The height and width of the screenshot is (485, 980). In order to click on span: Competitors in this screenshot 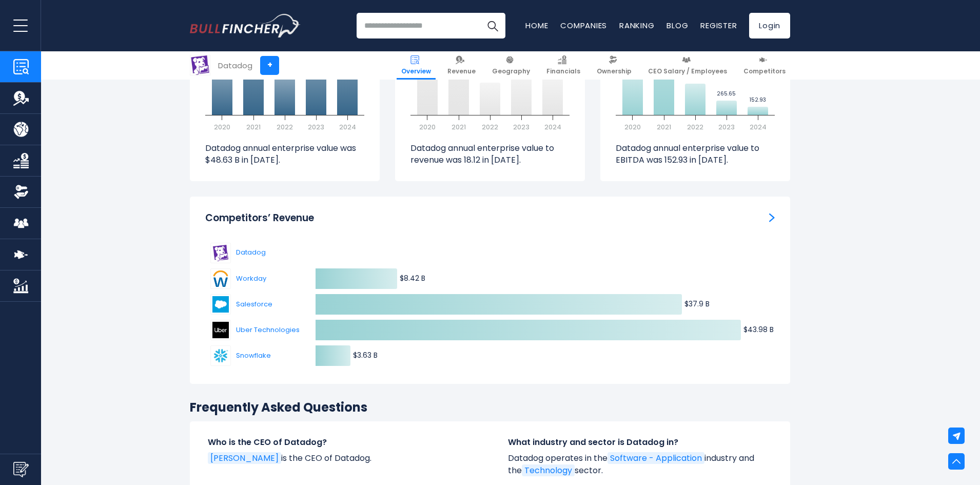, I will do `click(764, 72)`.